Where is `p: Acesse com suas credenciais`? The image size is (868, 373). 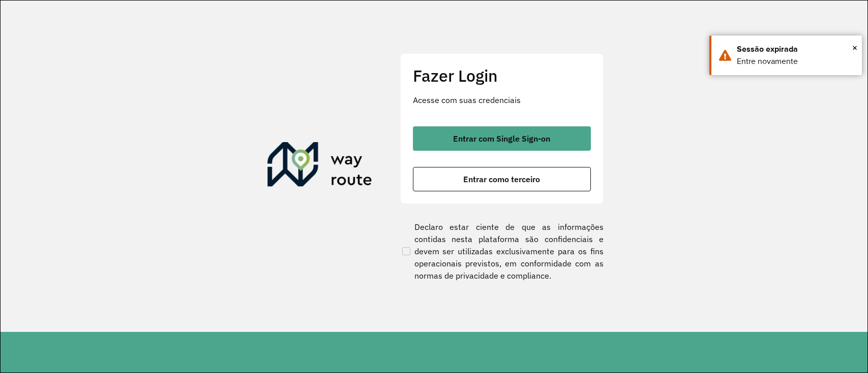
p: Acesse com suas credenciais is located at coordinates (502, 100).